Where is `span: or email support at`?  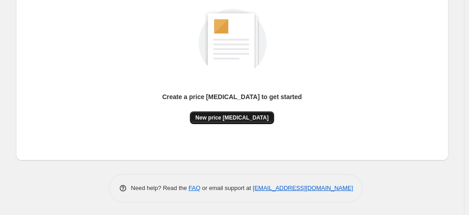
span: or email support at is located at coordinates (226, 188).